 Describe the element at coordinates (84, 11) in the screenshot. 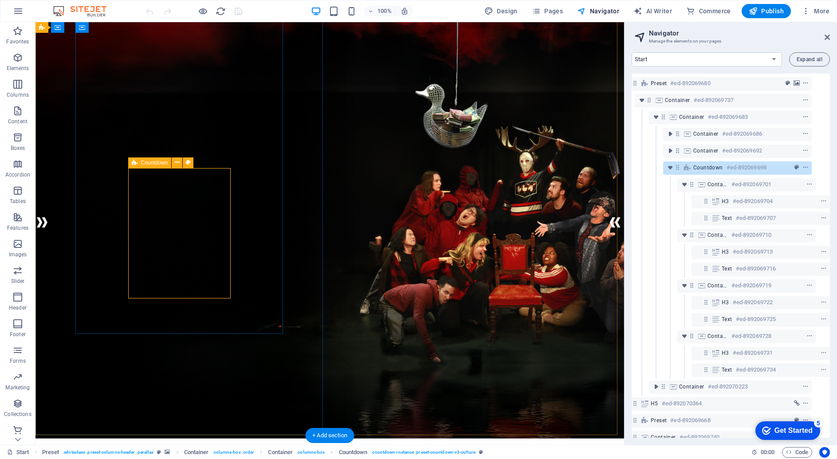

I see `img: Editor Logo` at that location.